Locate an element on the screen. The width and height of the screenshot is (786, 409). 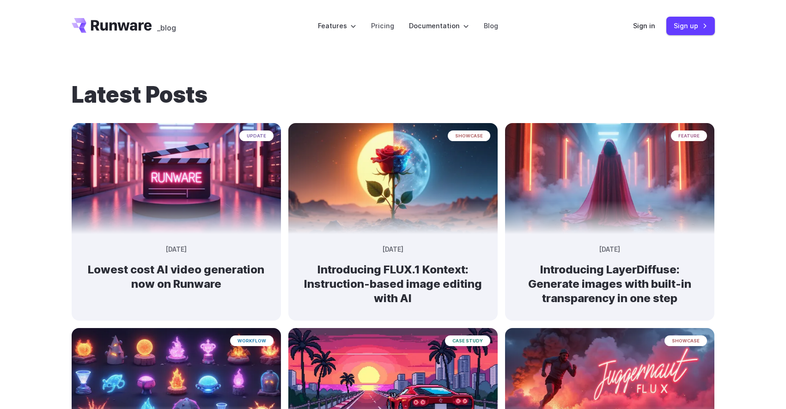
a: Sign in is located at coordinates (644, 25).